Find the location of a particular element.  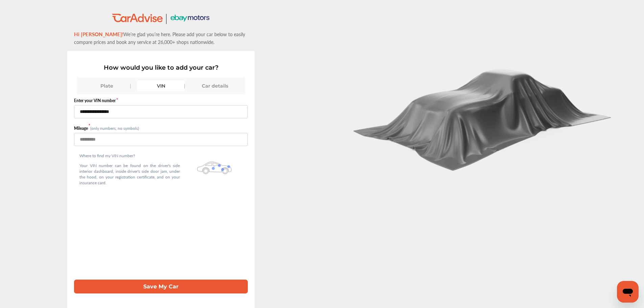

div: VIN is located at coordinates (161, 86).